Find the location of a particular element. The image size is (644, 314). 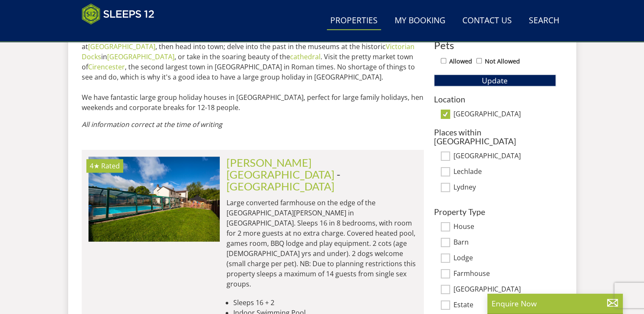

label: Not Allowed is located at coordinates (502, 61).